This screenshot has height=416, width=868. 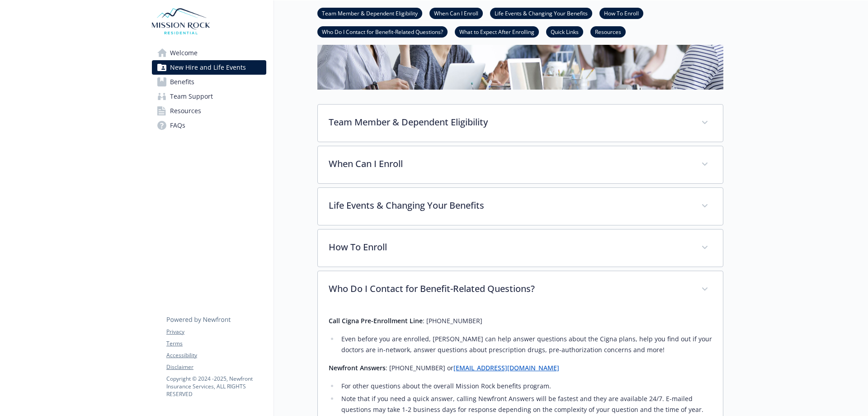 What do you see at coordinates (216, 367) in the screenshot?
I see `a: Disclaimer` at bounding box center [216, 367].